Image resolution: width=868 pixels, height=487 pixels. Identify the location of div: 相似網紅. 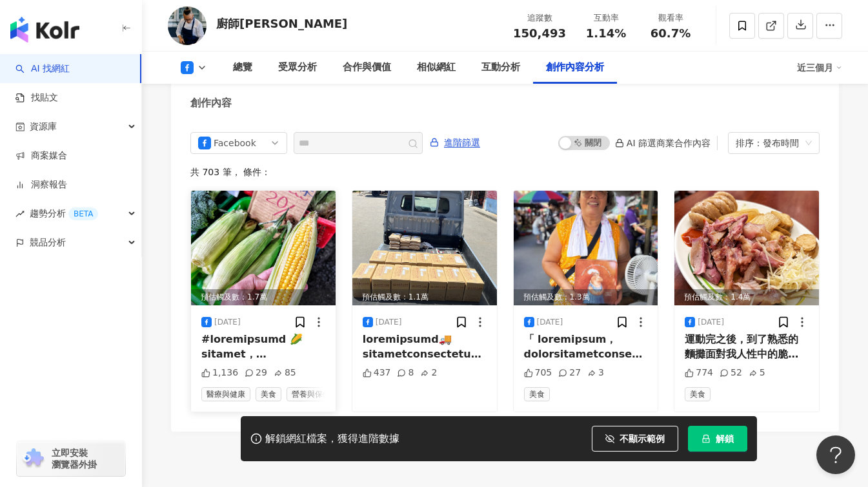
(436, 68).